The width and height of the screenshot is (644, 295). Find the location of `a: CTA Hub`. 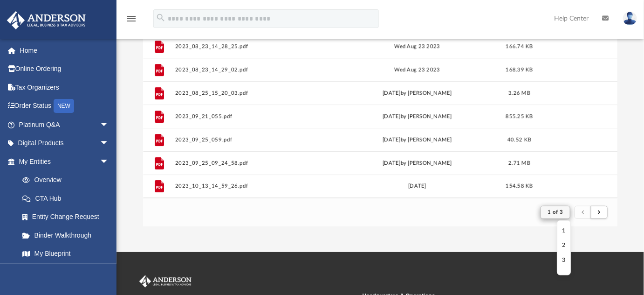

a: CTA Hub is located at coordinates (68, 198).